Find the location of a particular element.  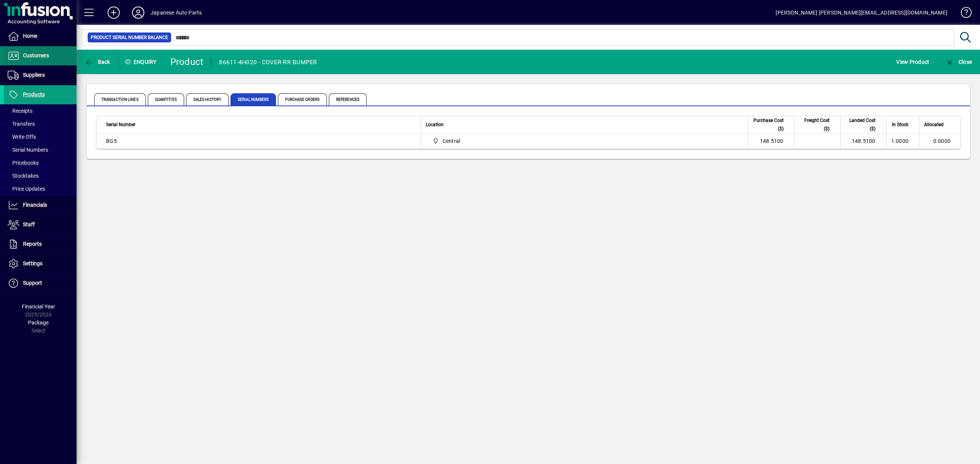

a: Home is located at coordinates (40, 36).